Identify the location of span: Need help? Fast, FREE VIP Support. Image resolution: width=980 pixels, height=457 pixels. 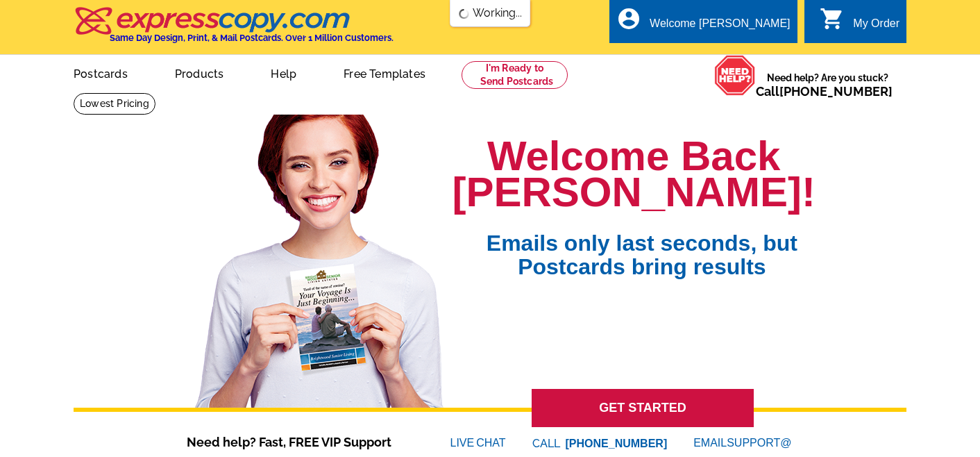
(298, 442).